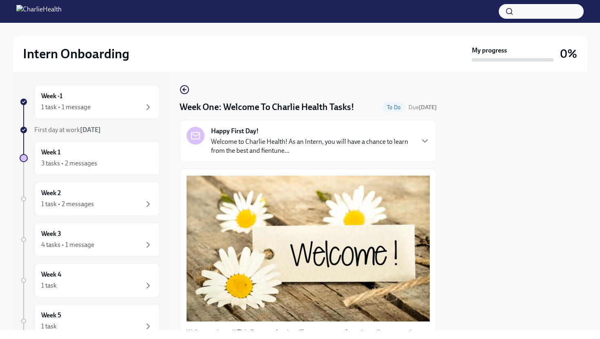  What do you see at coordinates (69, 164) in the screenshot?
I see `div: 3 tasks • 2 messages` at bounding box center [69, 164].